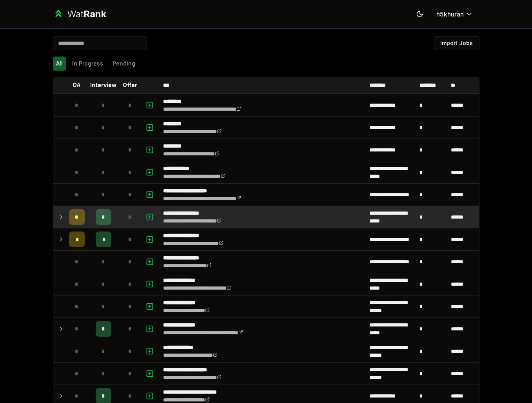  Describe the element at coordinates (455, 14) in the screenshot. I see `button: h5khuran` at that location.